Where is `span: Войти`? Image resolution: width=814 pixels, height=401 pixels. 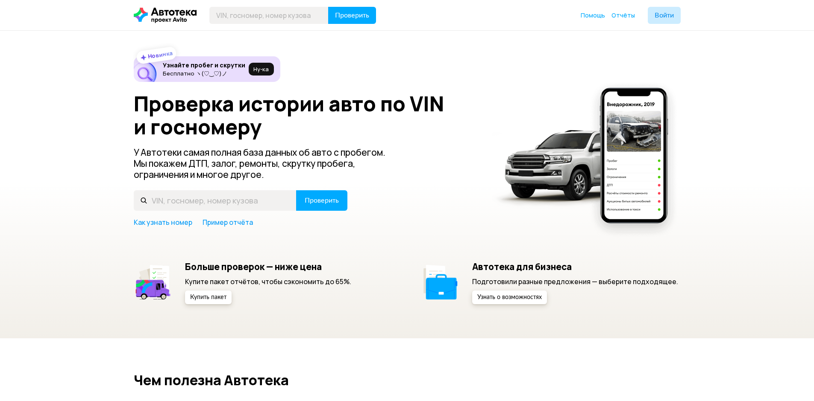
span: Войти is located at coordinates (664, 15).